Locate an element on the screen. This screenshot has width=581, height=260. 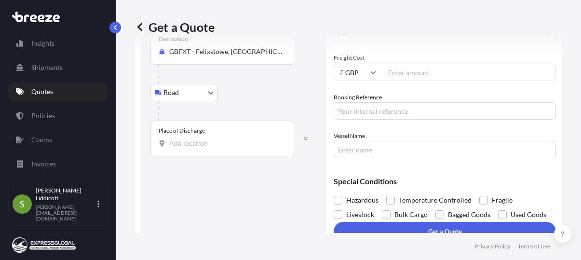
button: Get a Quote is located at coordinates (444, 231).